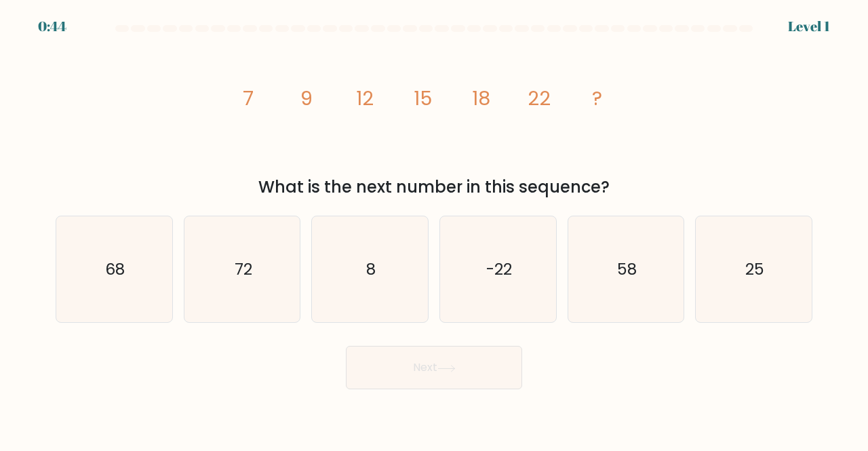  I want to click on tspan: 7, so click(248, 99).